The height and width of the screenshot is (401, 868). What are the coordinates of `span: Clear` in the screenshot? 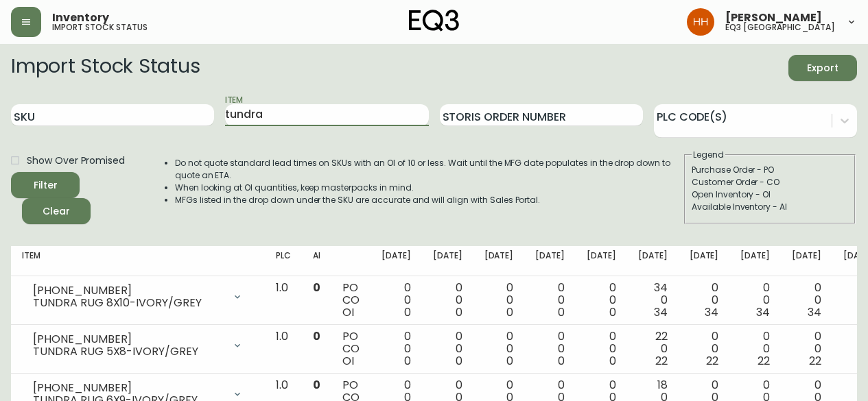 It's located at (56, 211).